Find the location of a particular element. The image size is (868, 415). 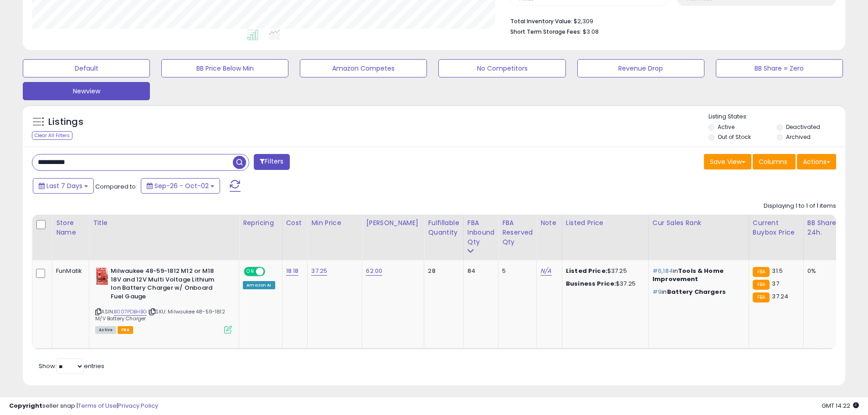

div: Cur Sales Rank is located at coordinates (699, 223).